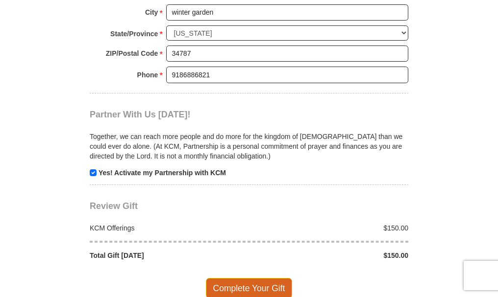 This screenshot has width=498, height=297. Describe the element at coordinates (114, 206) in the screenshot. I see `span: Review Gift` at that location.